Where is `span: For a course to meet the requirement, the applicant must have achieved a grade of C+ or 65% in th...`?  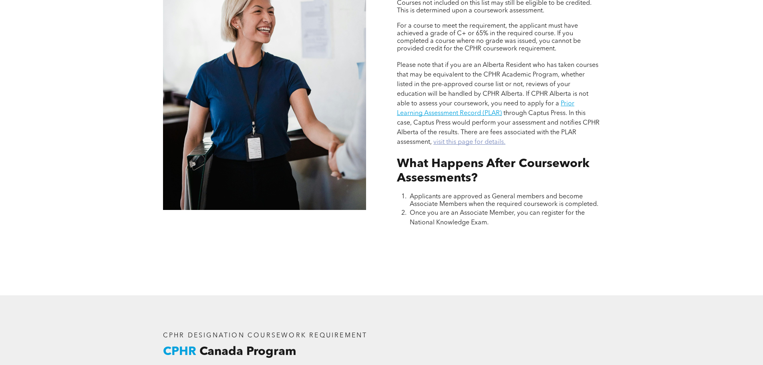 span: For a course to meet the requirement, the applicant must have achieved a grade of C+ or 65% in th... is located at coordinates (489, 37).